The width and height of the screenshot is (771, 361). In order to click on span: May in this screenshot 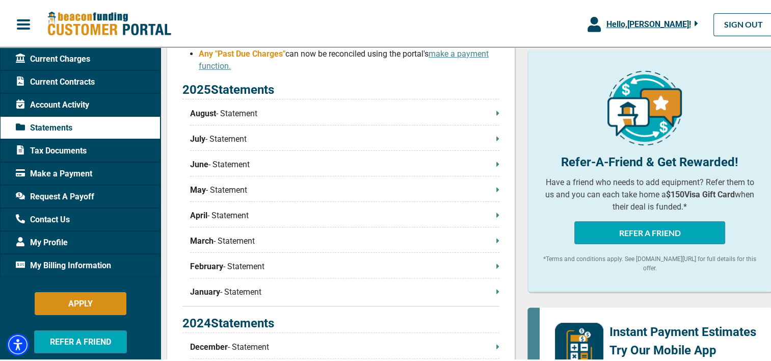, I will do `click(198, 189)`.